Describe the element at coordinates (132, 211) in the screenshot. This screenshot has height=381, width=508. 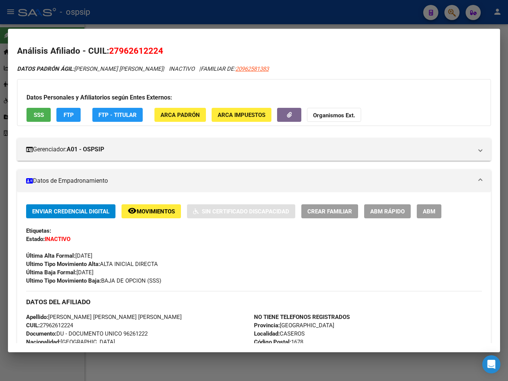
I see `mat-icon: remove_red_eye` at that location.